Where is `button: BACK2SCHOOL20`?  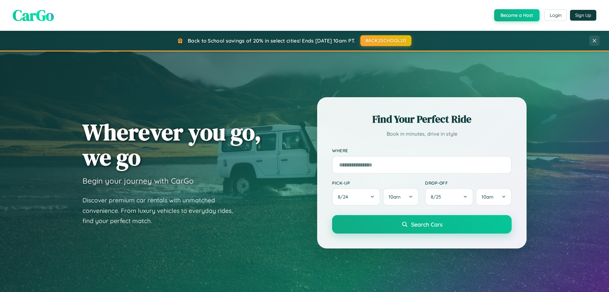 button: BACK2SCHOOL20 is located at coordinates (386, 41).